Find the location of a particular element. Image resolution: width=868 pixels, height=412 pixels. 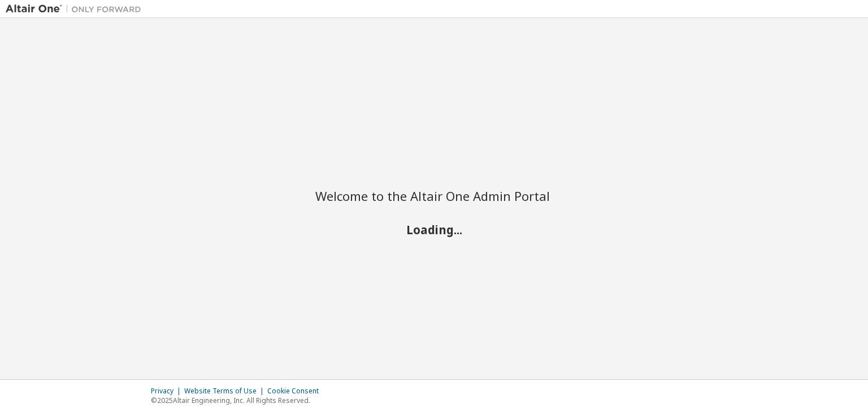

div: Privacy is located at coordinates (167, 392).